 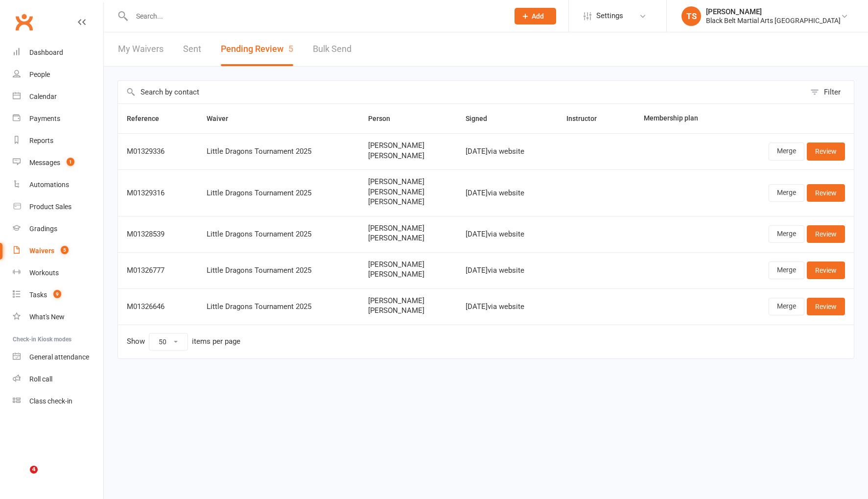 What do you see at coordinates (158, 234) in the screenshot?
I see `div: M01328539` at bounding box center [158, 234].